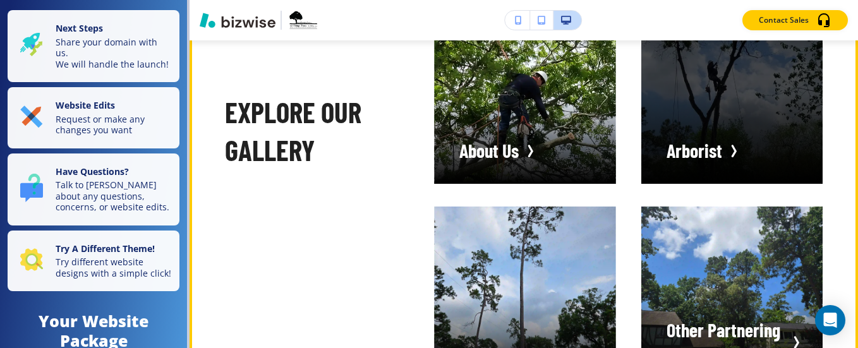 The image size is (858, 348). What do you see at coordinates (94, 118) in the screenshot?
I see `button: Website EditsRequest or make any changes you want` at bounding box center [94, 118].